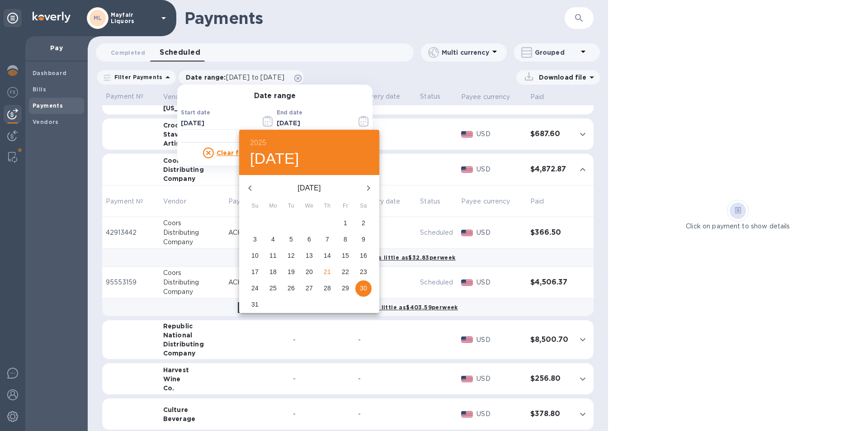 Image resolution: width=868 pixels, height=431 pixels. What do you see at coordinates (327, 288) in the screenshot?
I see `button: 28` at bounding box center [327, 288].